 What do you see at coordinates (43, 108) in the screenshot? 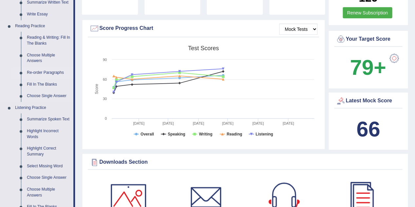
I see `a: Listening Practice` at bounding box center [43, 108].